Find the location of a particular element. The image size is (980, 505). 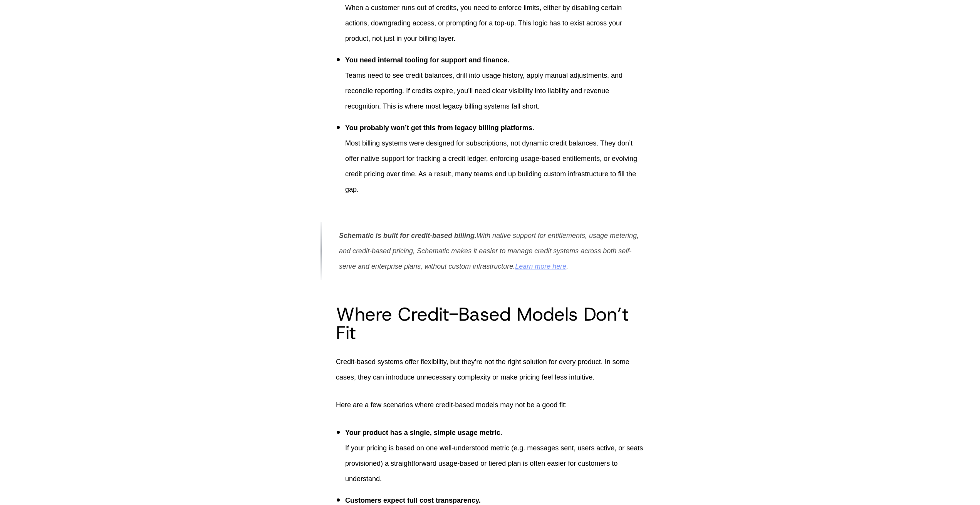

span: You probably won’t get this from legacy billing platforms. is located at coordinates (439, 128).